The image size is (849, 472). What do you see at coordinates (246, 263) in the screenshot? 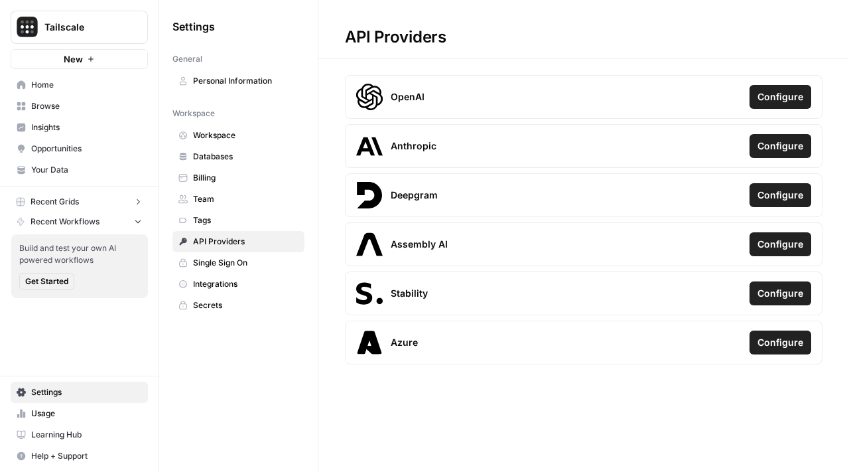
I see `span: Single Sign On` at bounding box center [246, 263].